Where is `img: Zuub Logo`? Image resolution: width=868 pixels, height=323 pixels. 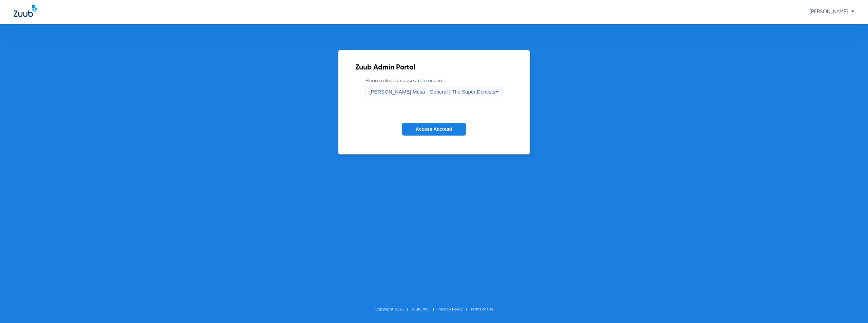 img: Zuub Logo is located at coordinates (25, 11).